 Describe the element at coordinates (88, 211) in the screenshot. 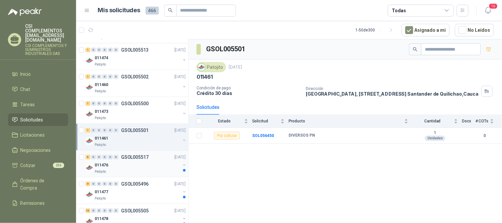

I see `div: 10` at that location.